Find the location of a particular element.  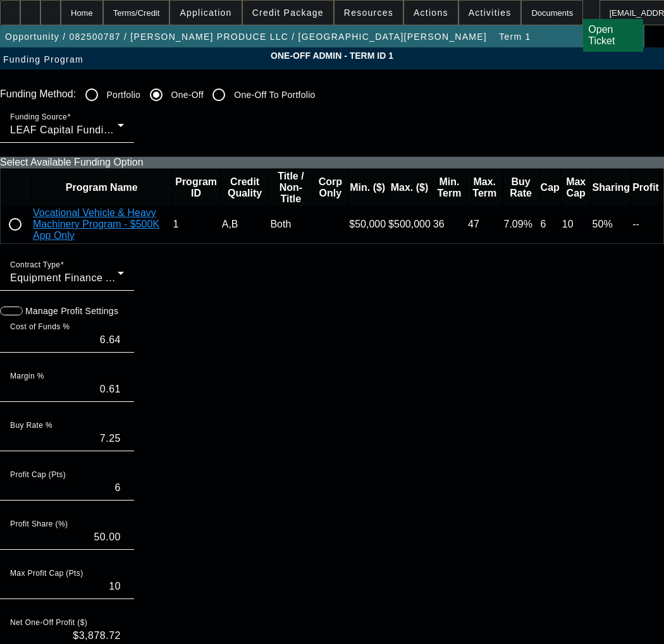

span: Credit Package is located at coordinates (287, 13).